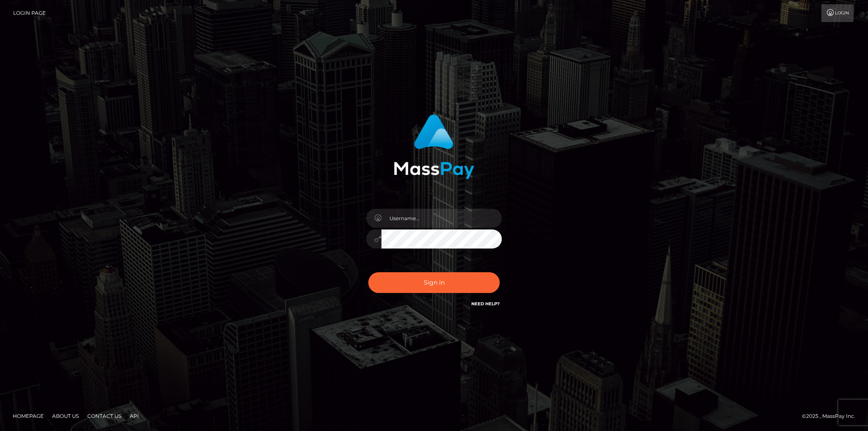  Describe the element at coordinates (65, 416) in the screenshot. I see `a: About Us` at that location.